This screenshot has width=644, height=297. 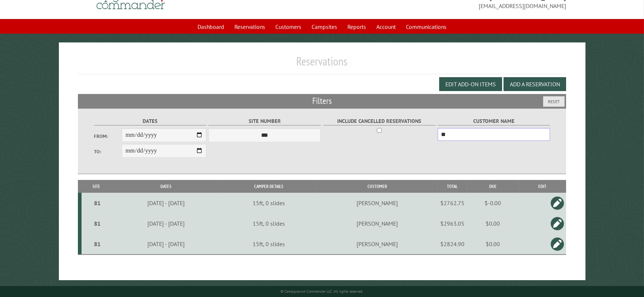 What do you see at coordinates (108, 136) in the screenshot?
I see `label: From:` at bounding box center [108, 136].